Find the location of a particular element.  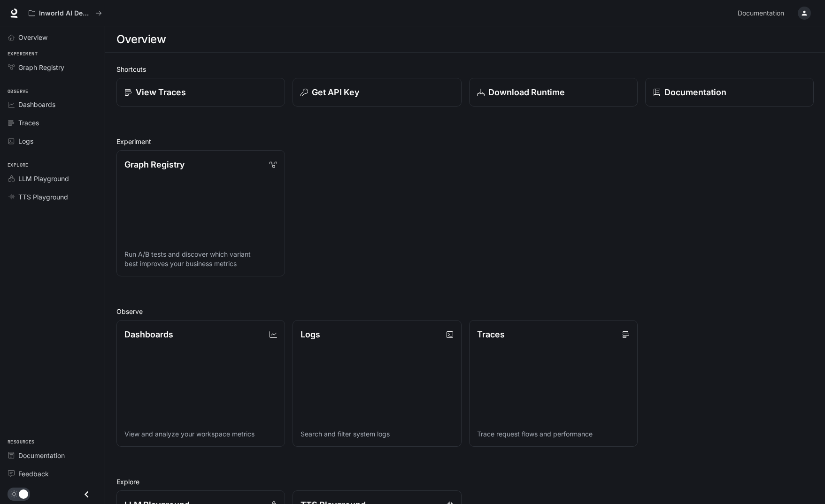

span: Traces is located at coordinates (29, 122).